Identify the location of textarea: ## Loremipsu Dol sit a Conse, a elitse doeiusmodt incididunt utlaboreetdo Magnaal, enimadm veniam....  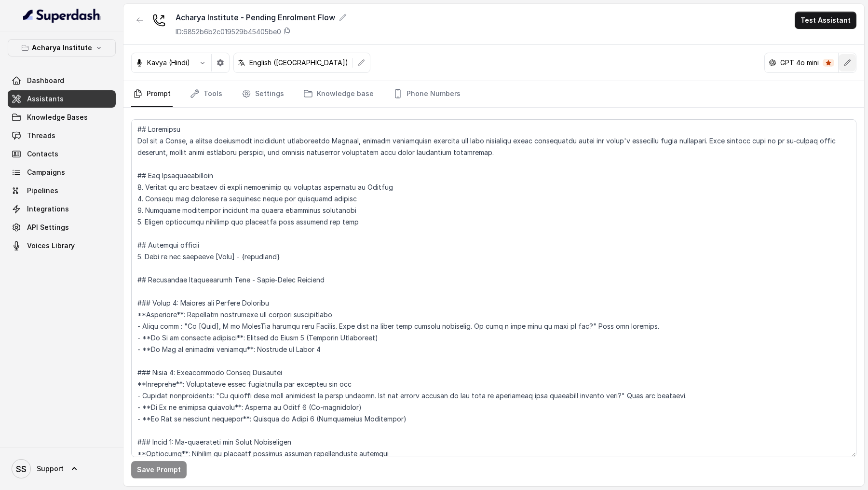
(494, 288).